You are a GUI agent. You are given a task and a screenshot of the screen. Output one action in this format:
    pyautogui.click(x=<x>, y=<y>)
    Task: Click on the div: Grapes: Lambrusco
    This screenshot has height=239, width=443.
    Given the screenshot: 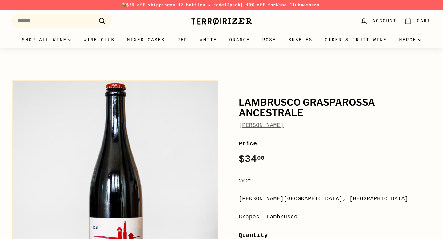 What is the action you would take?
    pyautogui.click(x=335, y=217)
    